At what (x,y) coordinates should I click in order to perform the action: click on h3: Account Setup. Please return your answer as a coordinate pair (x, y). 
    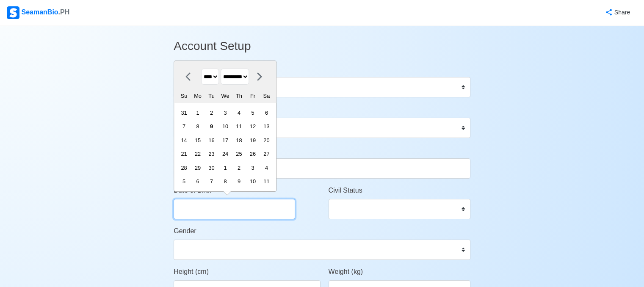
    Looking at the image, I should click on (322, 46).